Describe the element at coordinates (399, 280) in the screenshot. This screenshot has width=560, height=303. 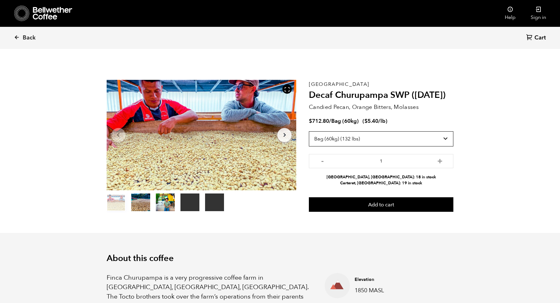
I see `h4: Elevation` at that location.